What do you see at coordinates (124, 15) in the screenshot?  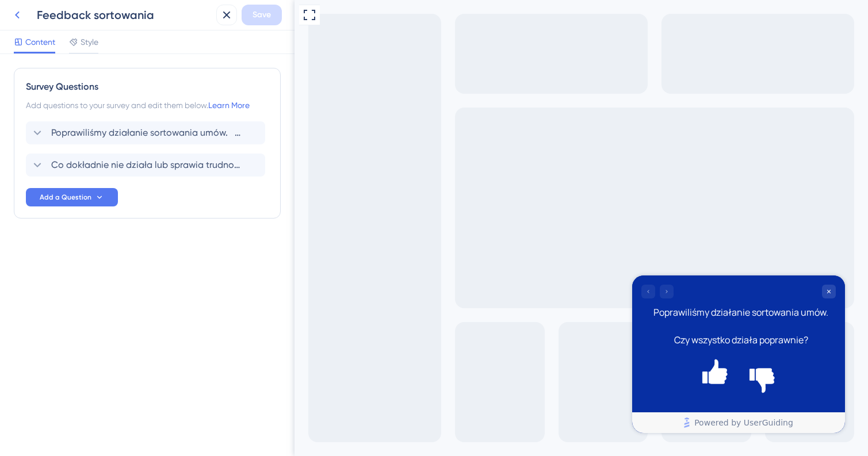 I see `div: Feedback sortowania` at bounding box center [124, 15].